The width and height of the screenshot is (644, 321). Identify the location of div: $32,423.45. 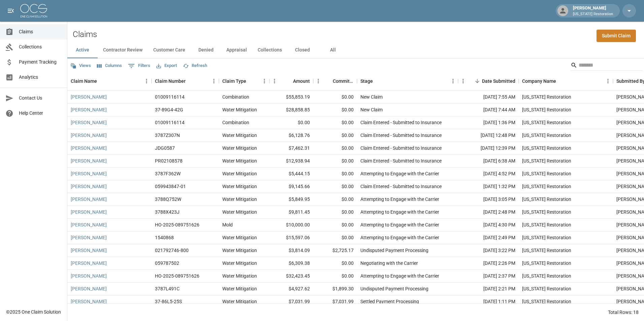
(291, 276).